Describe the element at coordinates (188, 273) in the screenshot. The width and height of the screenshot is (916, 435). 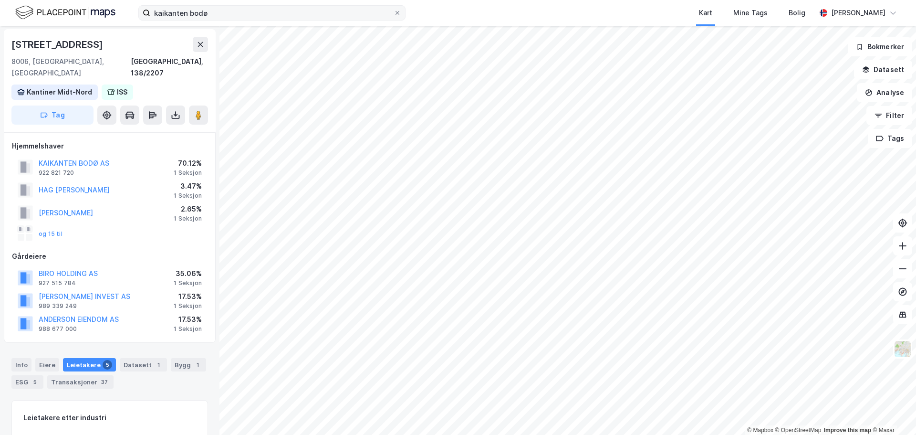
I see `div: 35.06%` at that location.